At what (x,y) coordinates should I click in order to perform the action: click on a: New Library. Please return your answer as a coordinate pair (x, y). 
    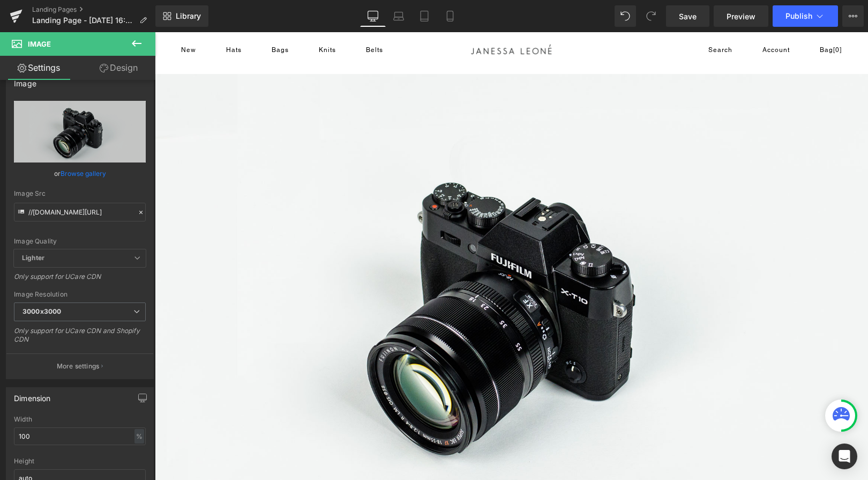
    Looking at the image, I should click on (182, 16).